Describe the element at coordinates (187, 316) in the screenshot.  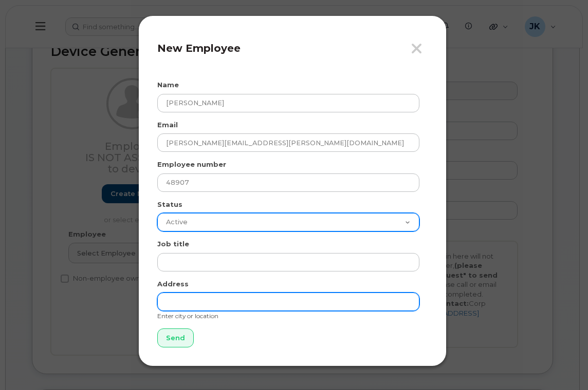
I see `small: Enter city or location` at that location.